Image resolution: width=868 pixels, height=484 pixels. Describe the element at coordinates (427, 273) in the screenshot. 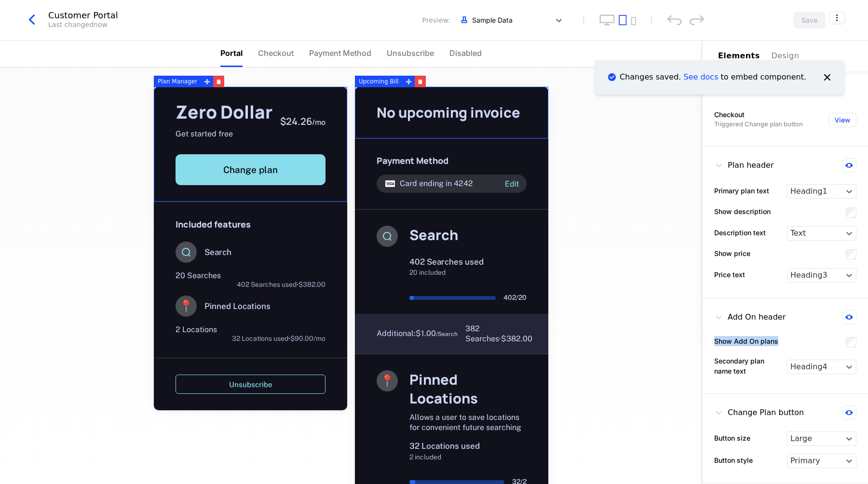

I see `span: 20 included` at that location.